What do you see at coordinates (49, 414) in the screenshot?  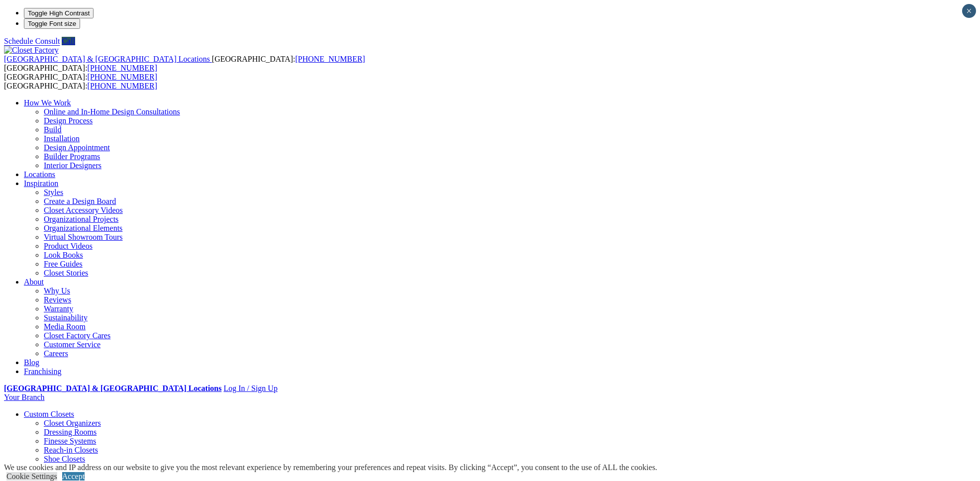 I see `a: Custom Closets` at bounding box center [49, 414].